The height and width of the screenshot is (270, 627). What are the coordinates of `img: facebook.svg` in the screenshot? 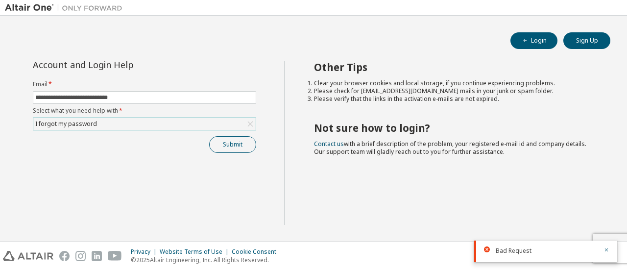 It's located at (64, 256).